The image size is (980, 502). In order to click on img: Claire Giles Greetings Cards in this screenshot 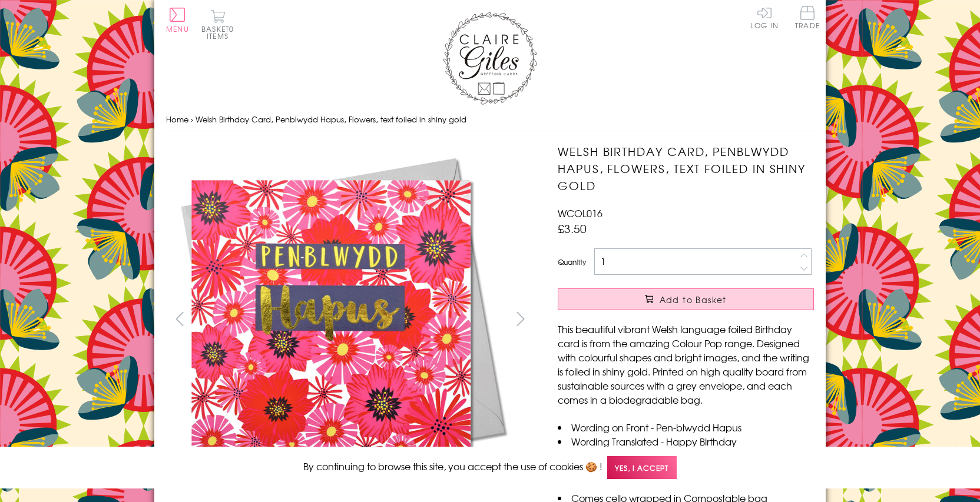, I will do `click(490, 58)`.